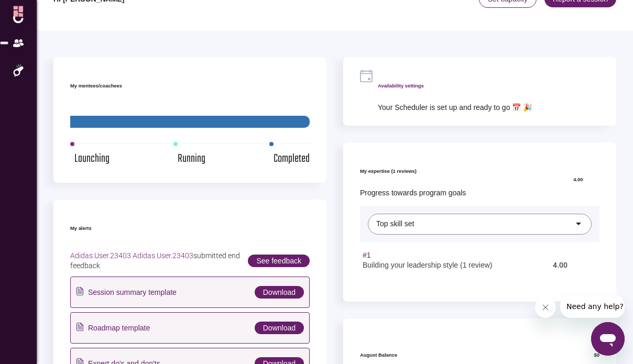 The height and width of the screenshot is (364, 633). I want to click on h6: 4.00, so click(578, 180).